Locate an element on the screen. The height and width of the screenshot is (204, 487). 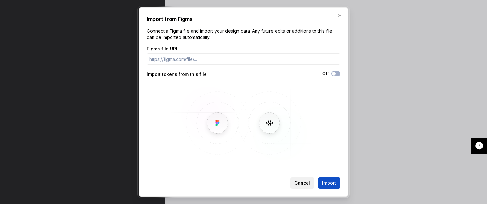
label: Figma file URL is located at coordinates (163, 49).